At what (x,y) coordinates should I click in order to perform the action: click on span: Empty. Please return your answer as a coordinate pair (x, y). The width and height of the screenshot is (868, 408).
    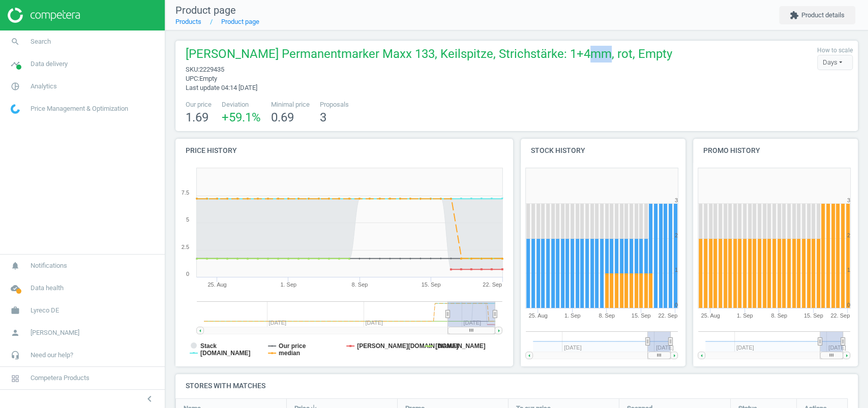
    Looking at the image, I should click on (208, 78).